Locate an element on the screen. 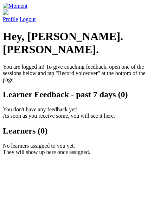 The height and width of the screenshot is (210, 154). a: Profile is located at coordinates (77, 16).